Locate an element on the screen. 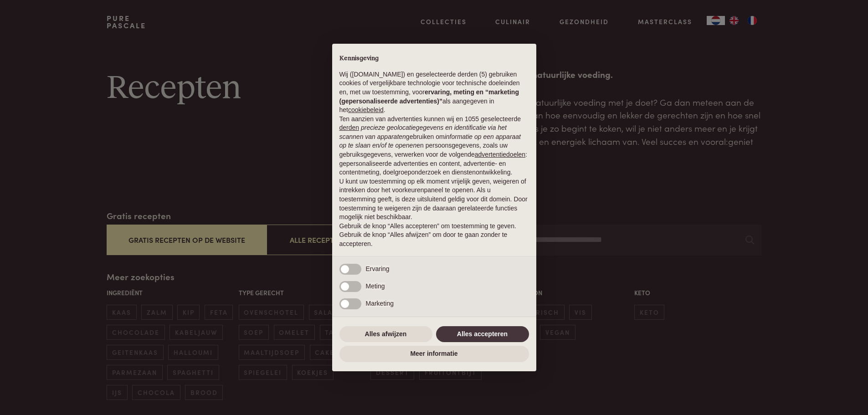  p: U kunt uw toestemming op elk moment vrijelijk geven, weigeren of intrekken door het voorkeurenpan... is located at coordinates (434, 199).